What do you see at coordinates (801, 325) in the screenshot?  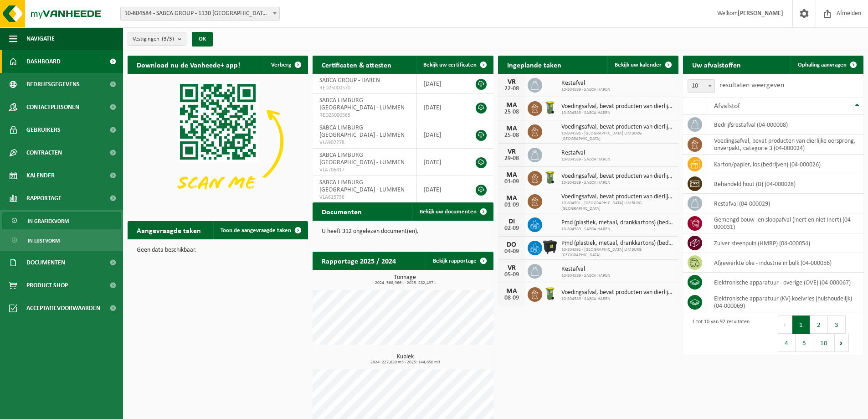 I see `button: 1` at bounding box center [801, 325].